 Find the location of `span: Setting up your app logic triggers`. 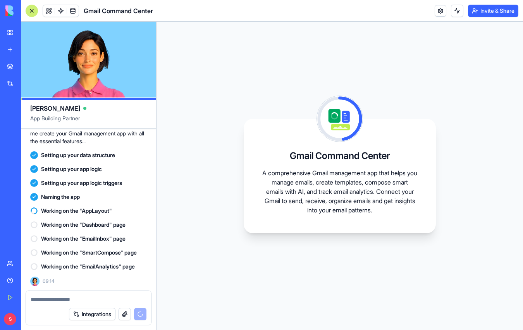

span: Setting up your app logic triggers is located at coordinates (81, 183).